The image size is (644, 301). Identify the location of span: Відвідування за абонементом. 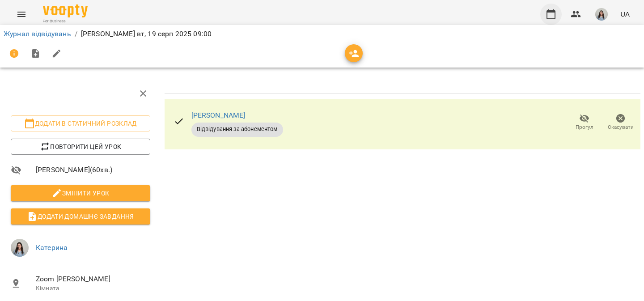
(237, 129).